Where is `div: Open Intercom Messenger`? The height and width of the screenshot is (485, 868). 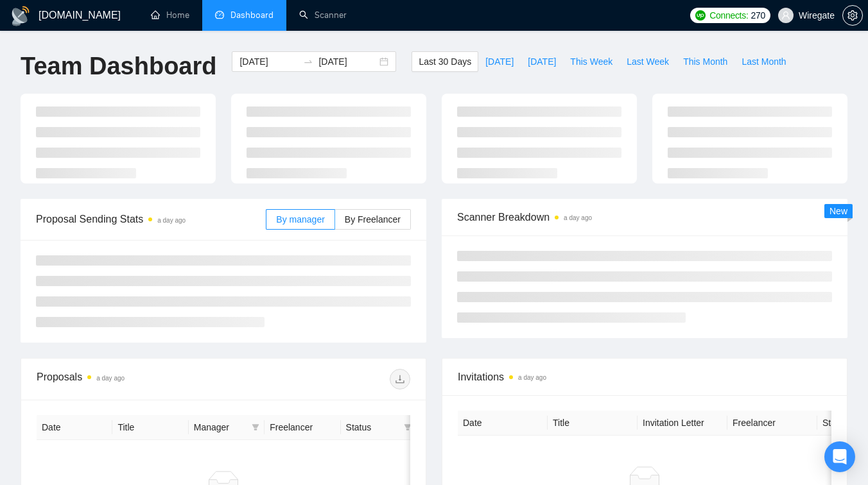 div: Open Intercom Messenger is located at coordinates (840, 457).